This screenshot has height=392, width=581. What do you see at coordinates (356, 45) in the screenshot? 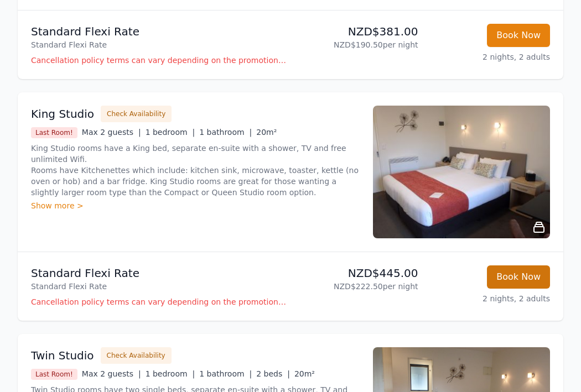
I see `p: NZD$190.50 per night` at bounding box center [356, 45].